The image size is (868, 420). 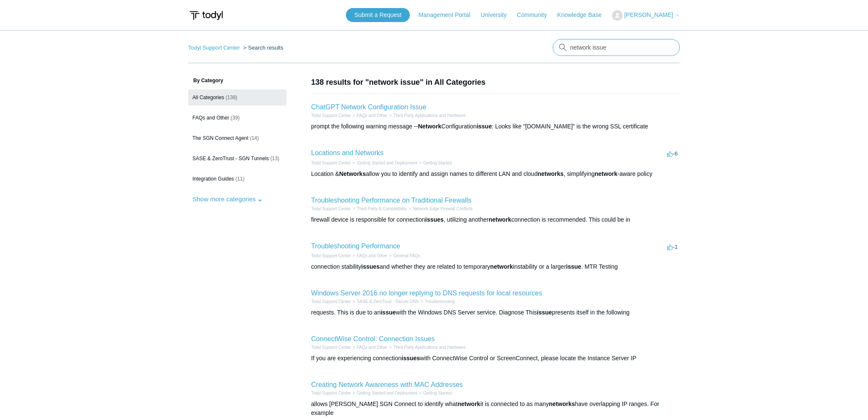 What do you see at coordinates (238, 159) in the screenshot?
I see `a: SASE & ZeroTrust - SGN Tunnels (13)` at bounding box center [238, 159].